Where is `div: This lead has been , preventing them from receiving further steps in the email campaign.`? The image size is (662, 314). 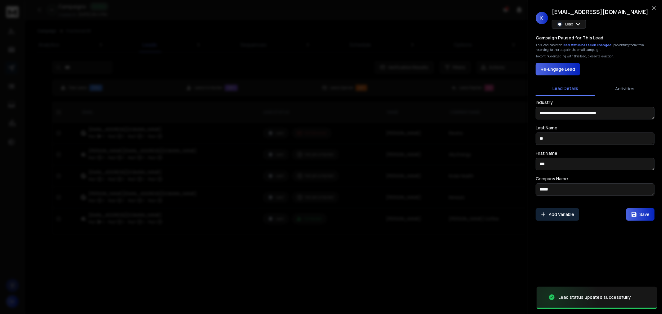 div: This lead has been , preventing them from receiving further steps in the email campaign. is located at coordinates (595, 47).